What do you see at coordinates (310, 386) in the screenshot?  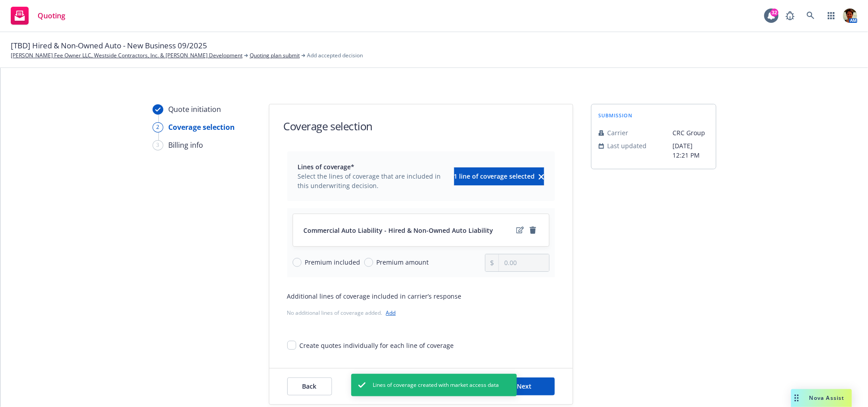 I see `span: Back` at bounding box center [310, 386].